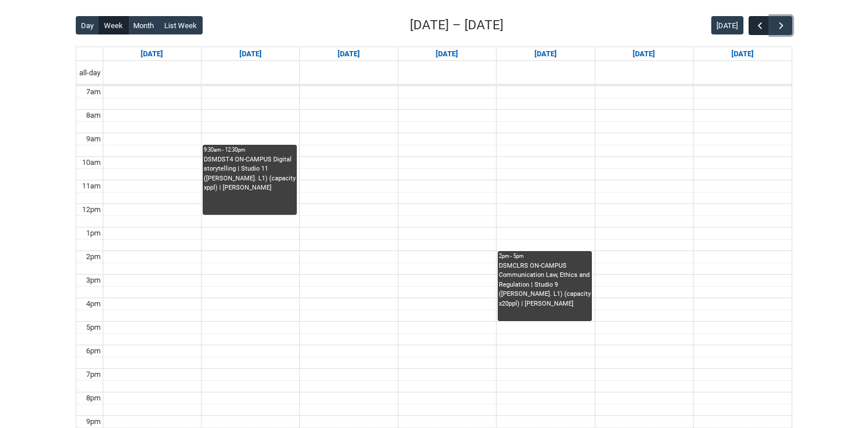  Describe the element at coordinates (250, 54) in the screenshot. I see `a: Go to September 22, 2025` at that location.